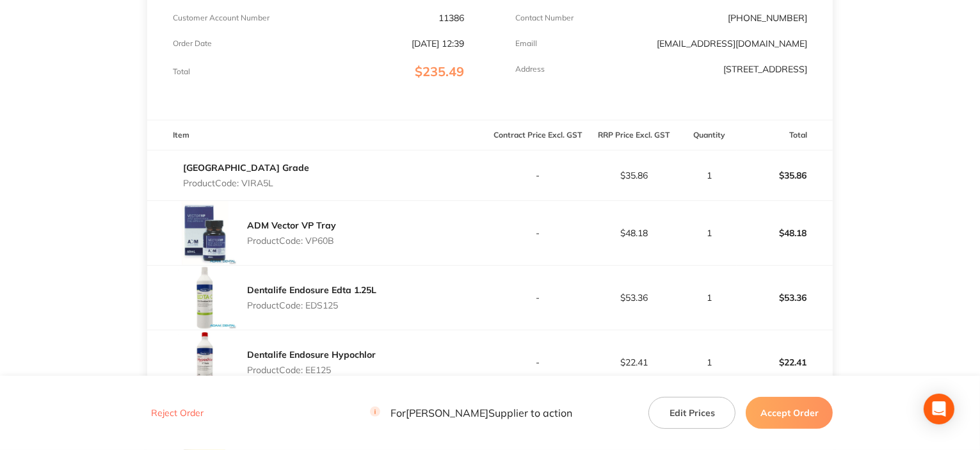  What do you see at coordinates (312, 305) in the screenshot?
I see `p: Product Code: EDS125` at bounding box center [312, 305].